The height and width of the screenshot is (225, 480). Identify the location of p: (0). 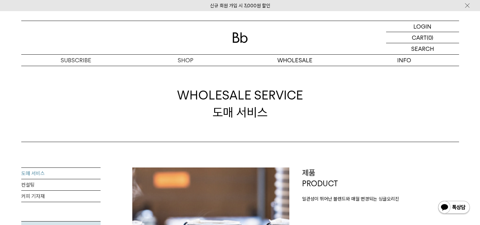
(430, 37).